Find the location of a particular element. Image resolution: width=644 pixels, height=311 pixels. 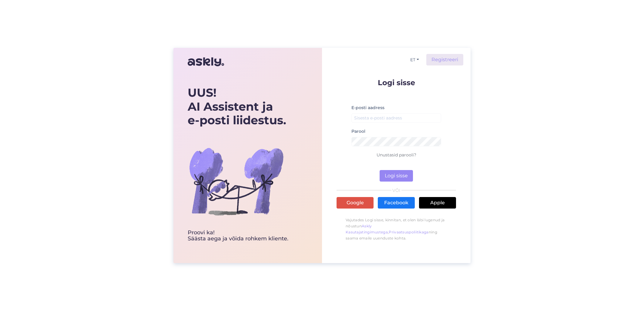

input: Sisesta e-posti aadress is located at coordinates (396, 118).